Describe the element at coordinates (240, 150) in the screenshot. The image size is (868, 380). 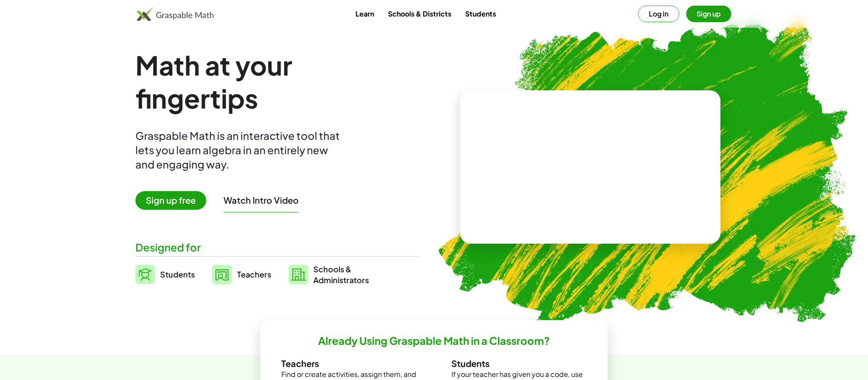
I see `div: Graspable Math is an interactive tool that lets you learn algebra in an entirely new and engaging...` at that location.